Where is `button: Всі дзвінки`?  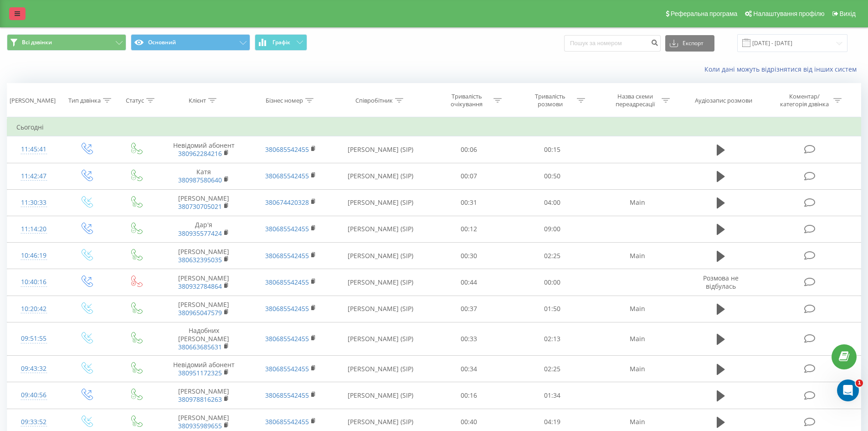 button: Всі дзвінки is located at coordinates (66, 42).